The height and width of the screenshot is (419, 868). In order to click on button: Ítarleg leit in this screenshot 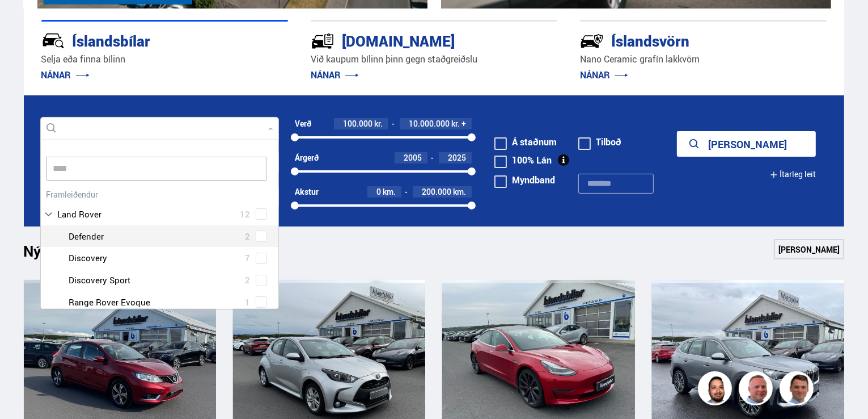, I will do `click(793, 174)`.